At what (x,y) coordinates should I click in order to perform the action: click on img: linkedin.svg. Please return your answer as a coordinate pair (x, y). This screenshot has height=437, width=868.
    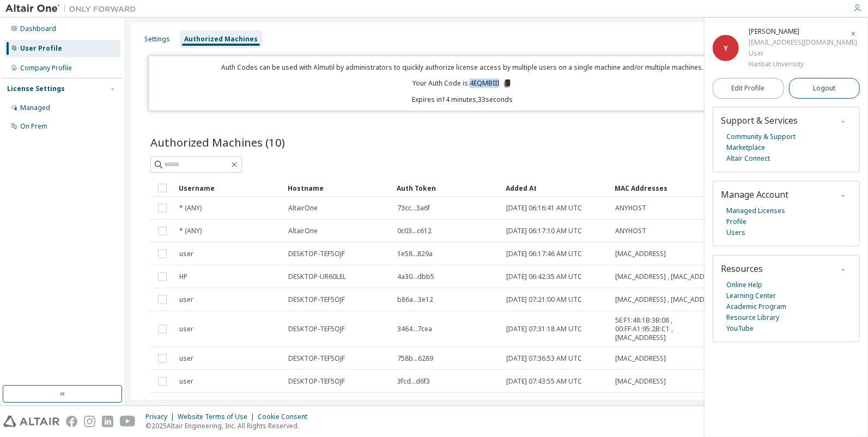
    Looking at the image, I should click on (107, 421).